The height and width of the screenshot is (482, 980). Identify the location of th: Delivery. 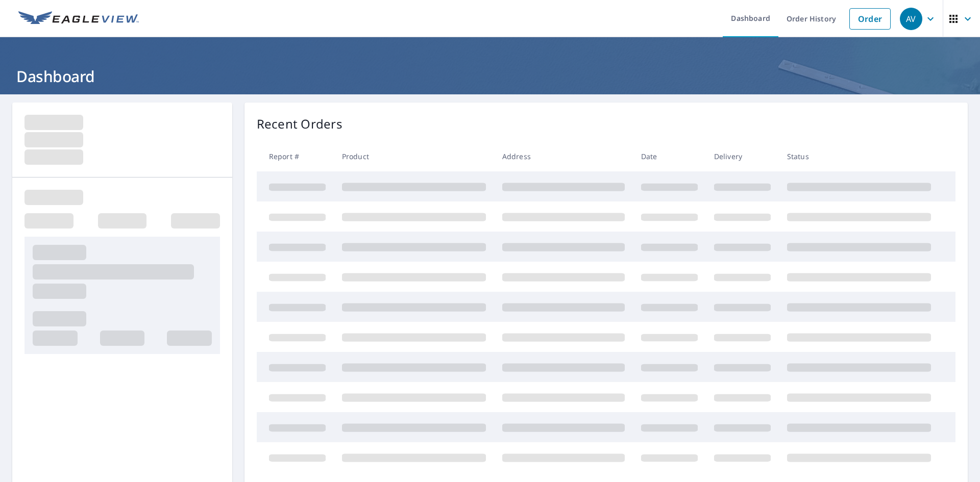
(741, 156).